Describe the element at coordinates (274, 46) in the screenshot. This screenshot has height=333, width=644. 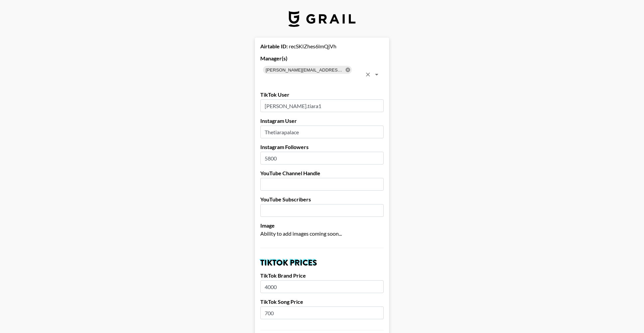
I see `strong: Airtable ID:` at that location.